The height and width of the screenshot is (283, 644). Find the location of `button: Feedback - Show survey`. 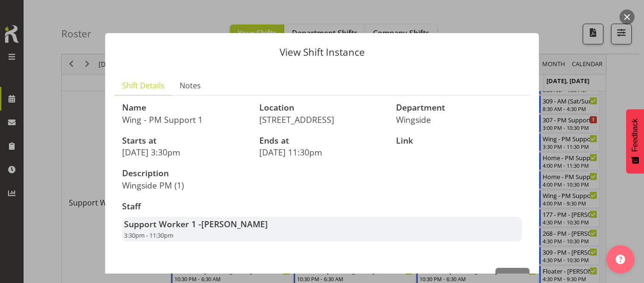

button: Feedback - Show survey is located at coordinates (635, 142).